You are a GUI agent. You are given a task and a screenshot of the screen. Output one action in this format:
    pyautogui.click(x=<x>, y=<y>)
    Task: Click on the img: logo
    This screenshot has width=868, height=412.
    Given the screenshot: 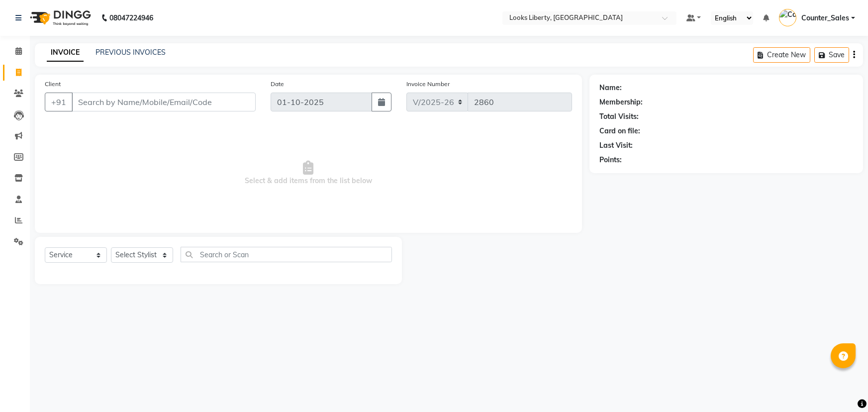 What is the action you would take?
    pyautogui.click(x=59, y=18)
    